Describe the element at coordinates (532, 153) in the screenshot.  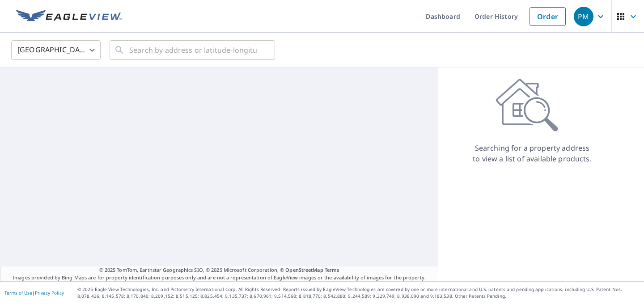
I see `p: Searching for a property address to view a list of available products.` at that location.